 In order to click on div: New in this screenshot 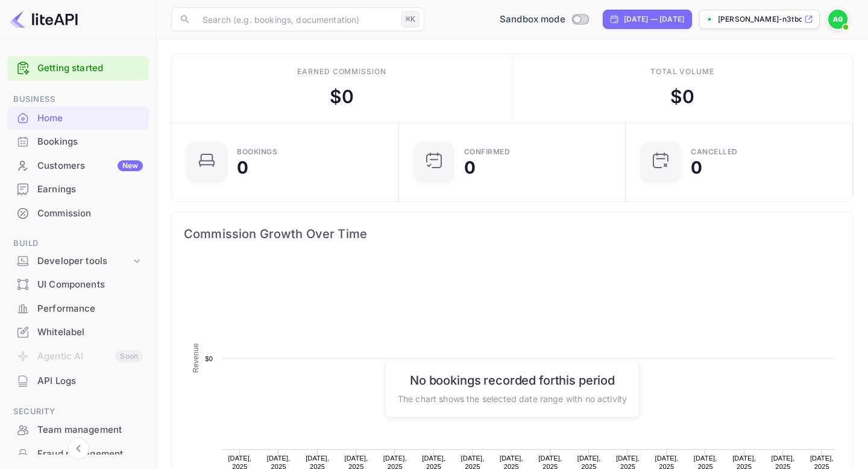, I will do `click(130, 166)`.